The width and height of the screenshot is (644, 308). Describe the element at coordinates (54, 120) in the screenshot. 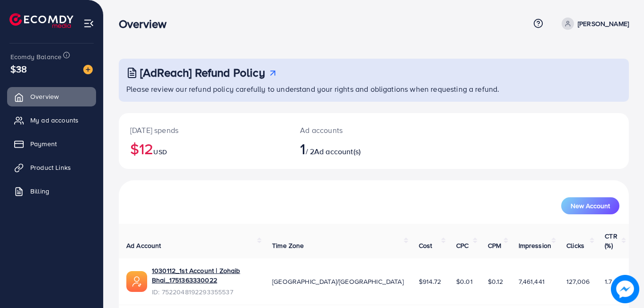

I see `span: My ad accounts` at that location.